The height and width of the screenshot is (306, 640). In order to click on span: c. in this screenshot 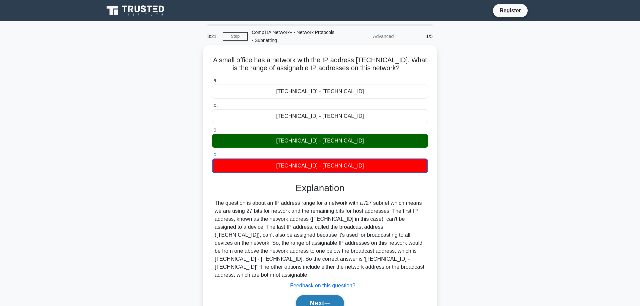, I will do `click(215, 130)`.